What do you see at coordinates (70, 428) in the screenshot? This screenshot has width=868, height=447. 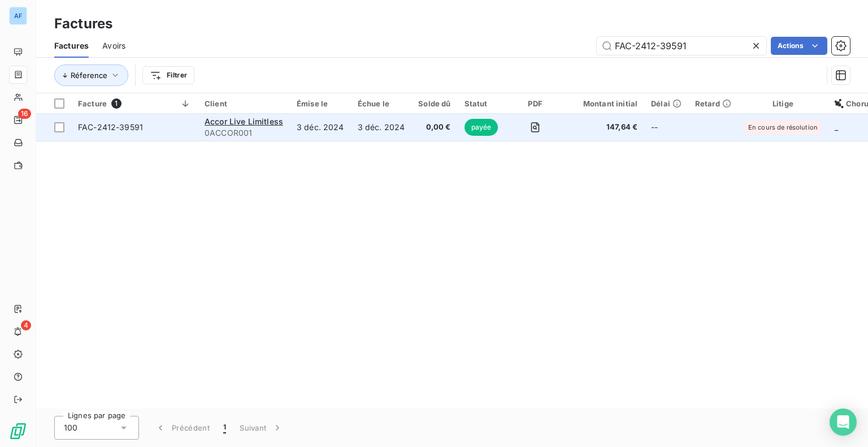 I see `span: 100` at bounding box center [70, 428].